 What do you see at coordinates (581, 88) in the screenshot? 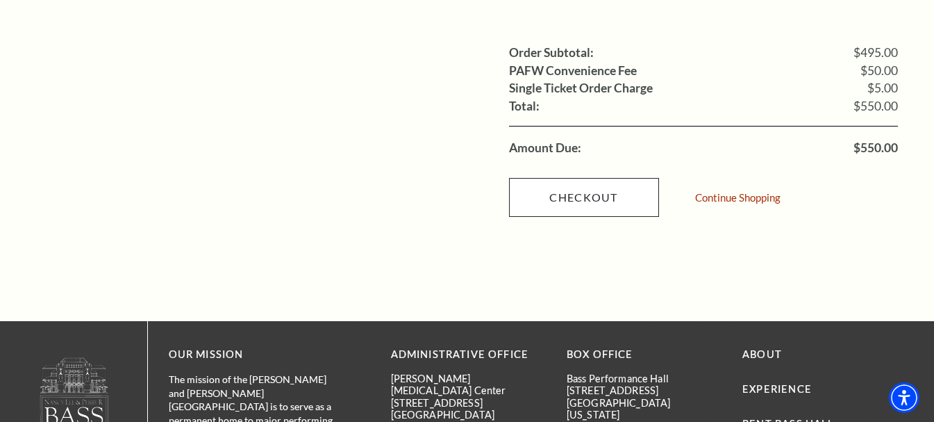
I see `label: Single Ticket Order Charge` at bounding box center [581, 88].